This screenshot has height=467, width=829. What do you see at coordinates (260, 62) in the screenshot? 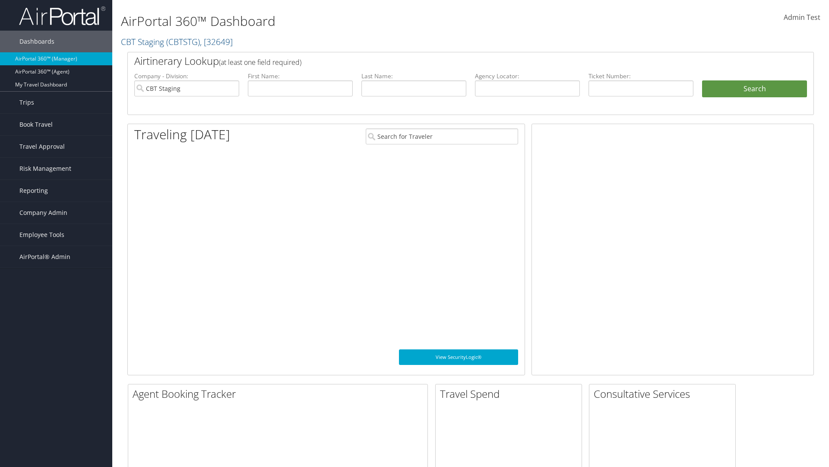
I see `span: (at least one field required)` at bounding box center [260, 62].